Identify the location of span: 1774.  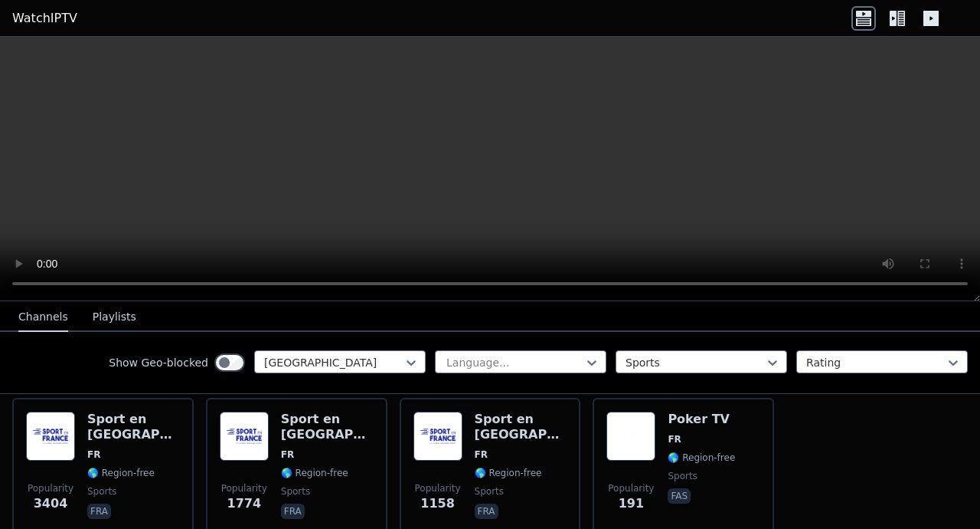
(245, 504).